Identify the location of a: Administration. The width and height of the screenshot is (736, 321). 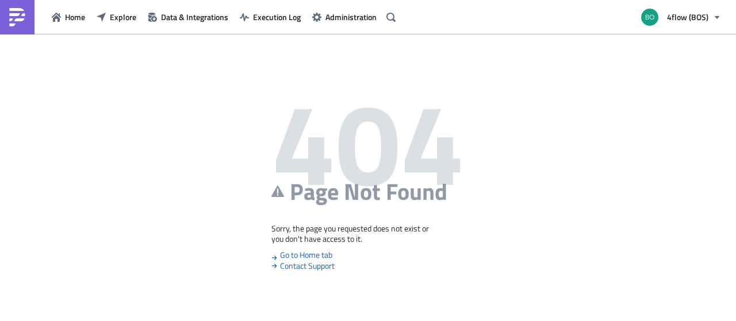
(344, 17).